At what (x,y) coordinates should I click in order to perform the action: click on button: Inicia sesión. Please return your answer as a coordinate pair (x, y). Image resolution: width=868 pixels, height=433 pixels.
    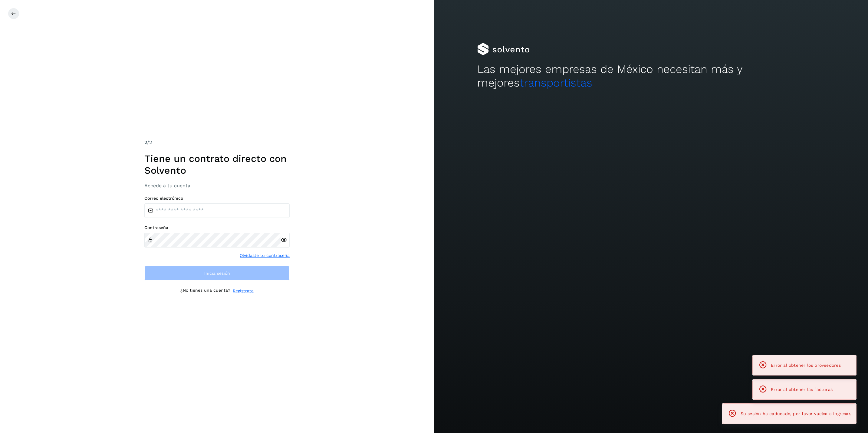
    Looking at the image, I should click on (217, 274).